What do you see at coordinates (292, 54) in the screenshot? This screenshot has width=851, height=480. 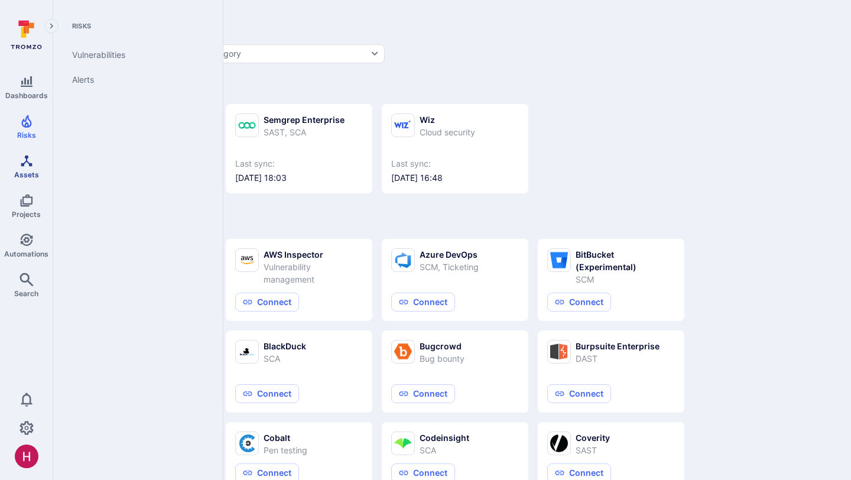 I see `button: Category` at bounding box center [292, 54].